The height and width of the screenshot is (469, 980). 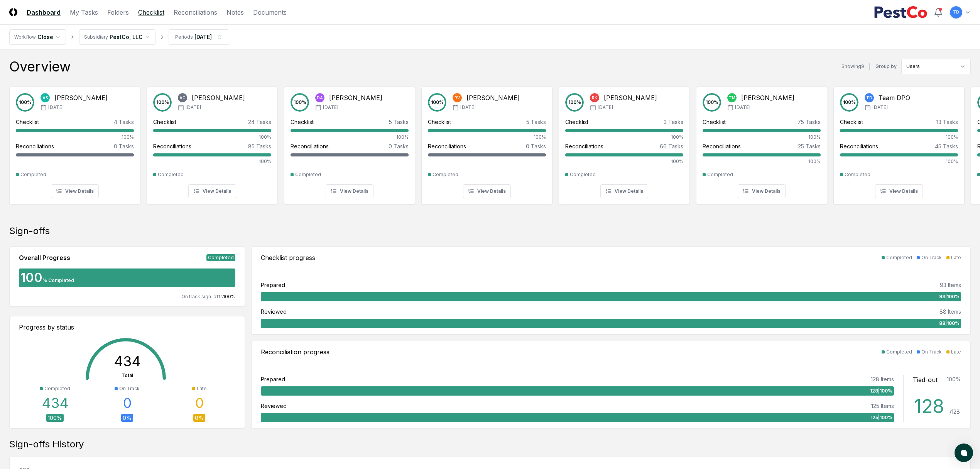 I want to click on div: Workflow, so click(x=25, y=37).